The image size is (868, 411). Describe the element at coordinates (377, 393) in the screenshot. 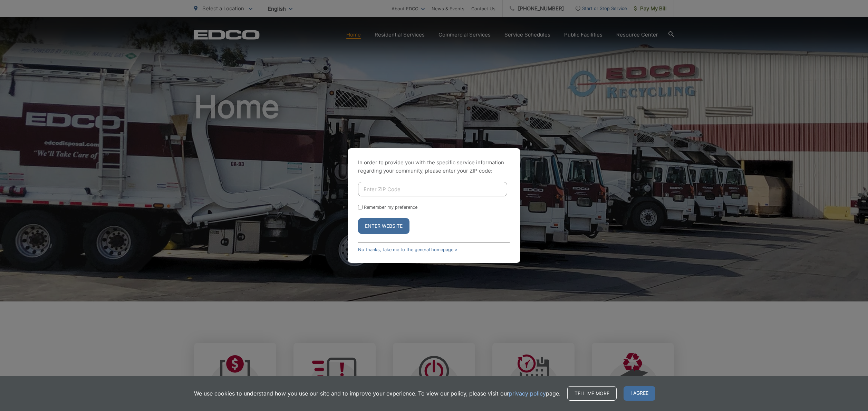

I see `p: We use cookies to understand how you use our site and to improve your experience. To view our pol...` at that location.